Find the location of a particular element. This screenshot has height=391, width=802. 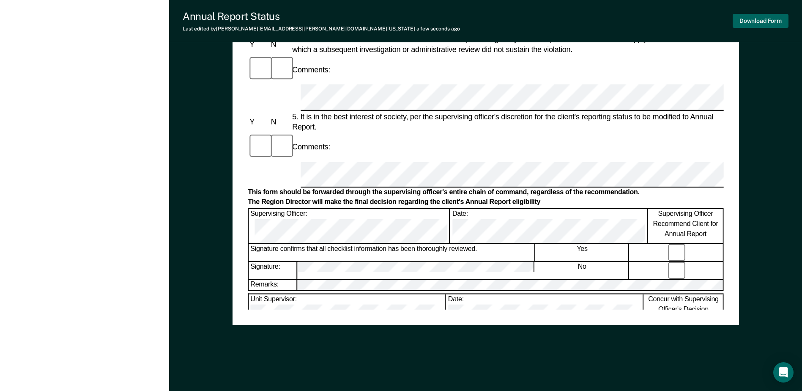

div: Signature confirms that all checklist information has been thoroughly reviewed. is located at coordinates (391, 252).